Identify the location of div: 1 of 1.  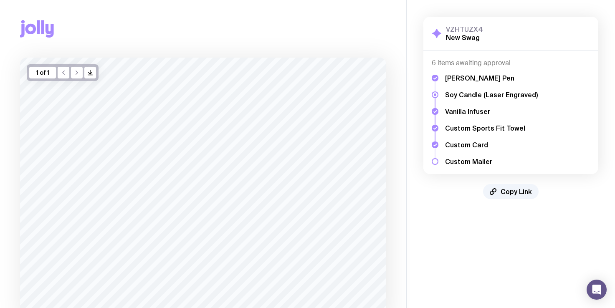
(43, 73).